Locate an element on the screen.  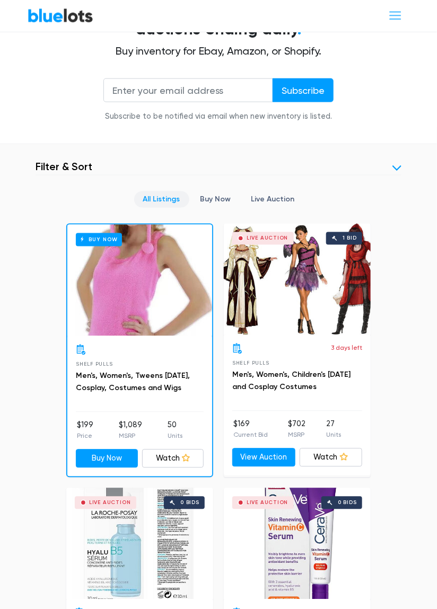
input: Enter your email address is located at coordinates (188, 90).